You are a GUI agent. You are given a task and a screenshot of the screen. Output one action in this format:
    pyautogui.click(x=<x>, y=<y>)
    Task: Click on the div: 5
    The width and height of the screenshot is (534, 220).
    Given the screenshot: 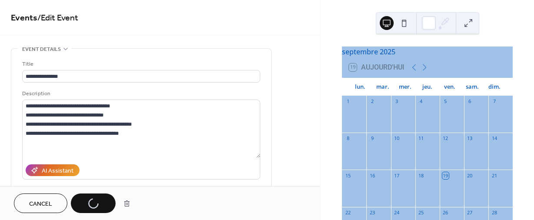 What is the action you would take?
    pyautogui.click(x=445, y=101)
    